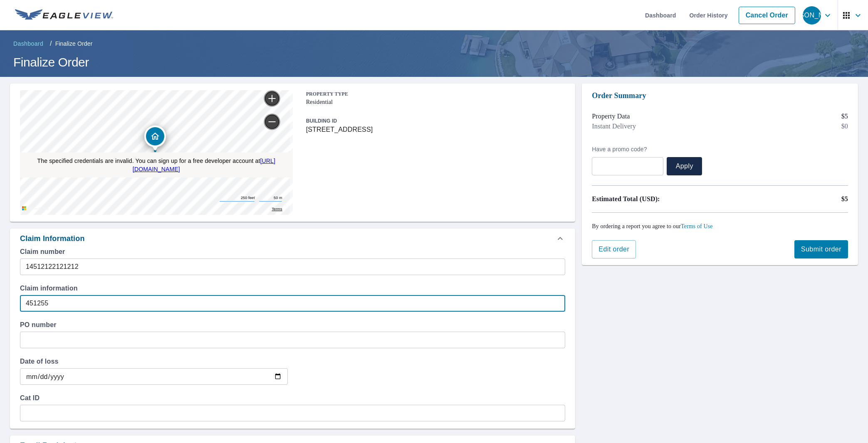 This screenshot has height=443, width=868. Describe the element at coordinates (685, 166) in the screenshot. I see `button: Apply` at that location.